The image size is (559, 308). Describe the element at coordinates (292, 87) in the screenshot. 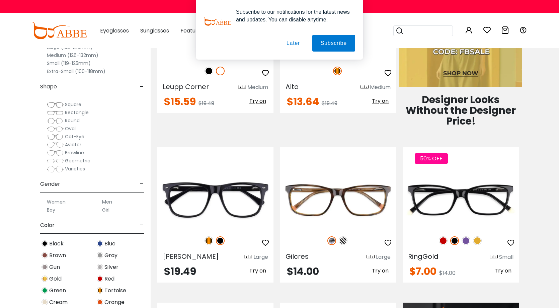

I see `span: Alta` at that location.